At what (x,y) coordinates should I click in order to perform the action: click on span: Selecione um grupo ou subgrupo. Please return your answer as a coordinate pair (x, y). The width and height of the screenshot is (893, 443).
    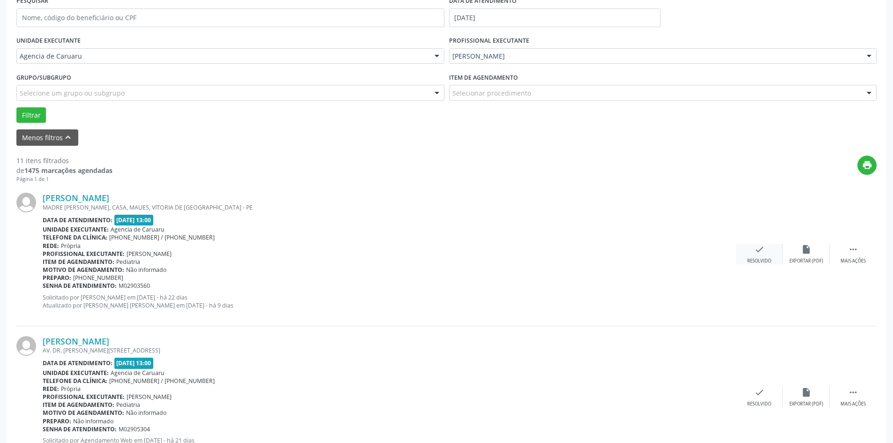
    Looking at the image, I should click on (72, 93).